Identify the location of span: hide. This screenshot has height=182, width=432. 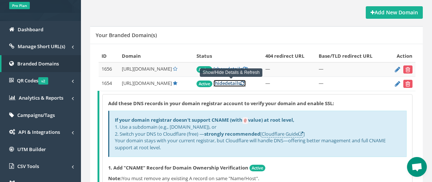
(220, 83).